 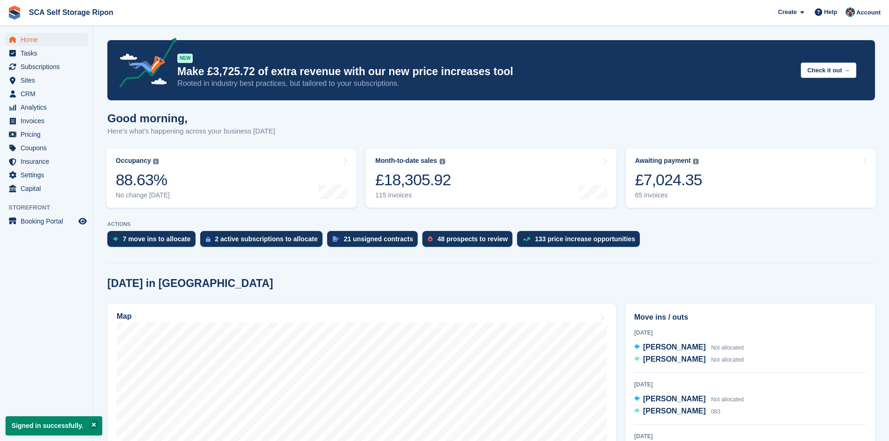 What do you see at coordinates (191, 118) in the screenshot?
I see `h1: Good morning,` at bounding box center [191, 118].